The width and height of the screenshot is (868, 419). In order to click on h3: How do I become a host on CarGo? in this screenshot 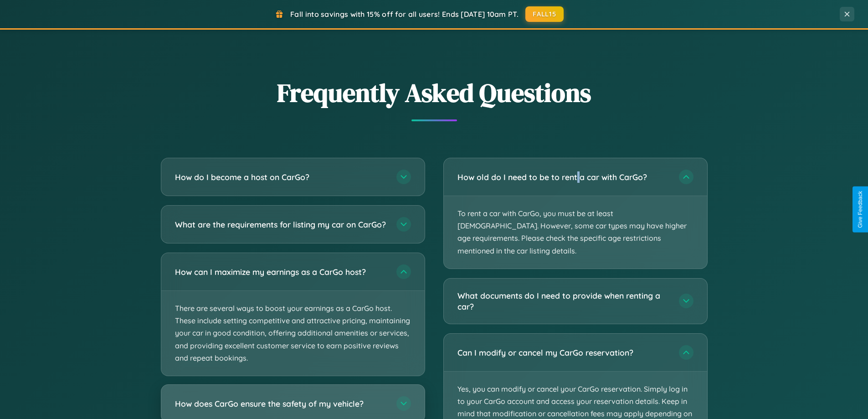, I will do `click(281, 177)`.